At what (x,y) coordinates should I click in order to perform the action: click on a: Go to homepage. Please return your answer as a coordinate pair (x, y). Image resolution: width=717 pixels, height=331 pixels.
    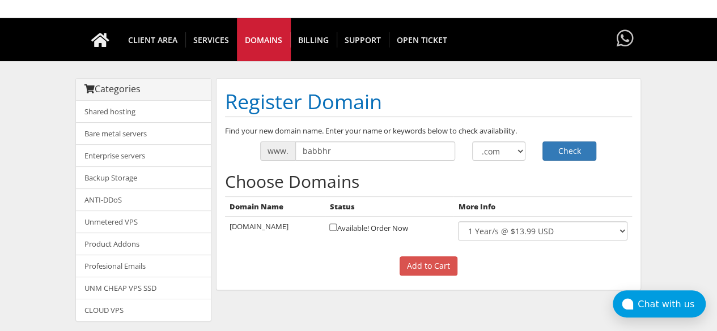
    Looking at the image, I should click on (100, 40).